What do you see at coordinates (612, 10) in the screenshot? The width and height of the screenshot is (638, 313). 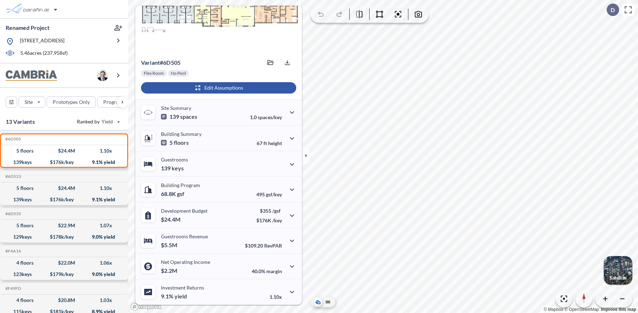 I see `p: D` at bounding box center [612, 10].